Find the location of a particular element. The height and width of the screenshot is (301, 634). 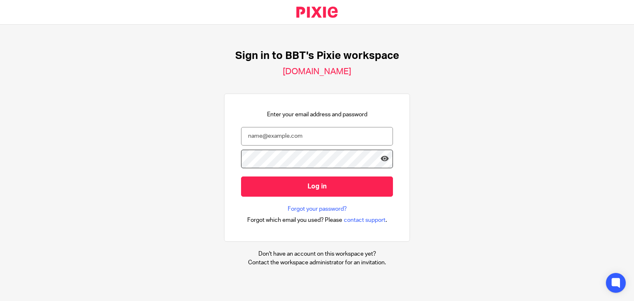

input: name@example.com is located at coordinates (317, 136).